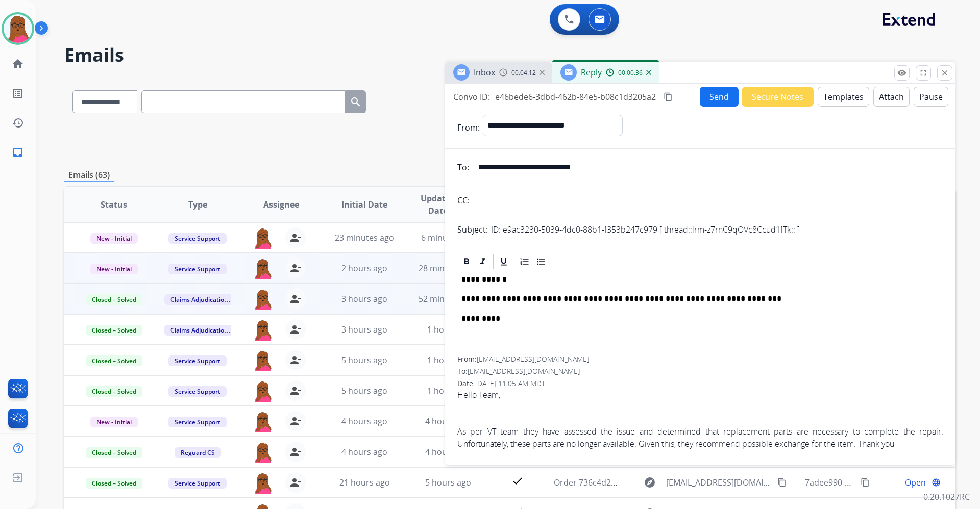  I want to click on h2: Emails, so click(510, 55).